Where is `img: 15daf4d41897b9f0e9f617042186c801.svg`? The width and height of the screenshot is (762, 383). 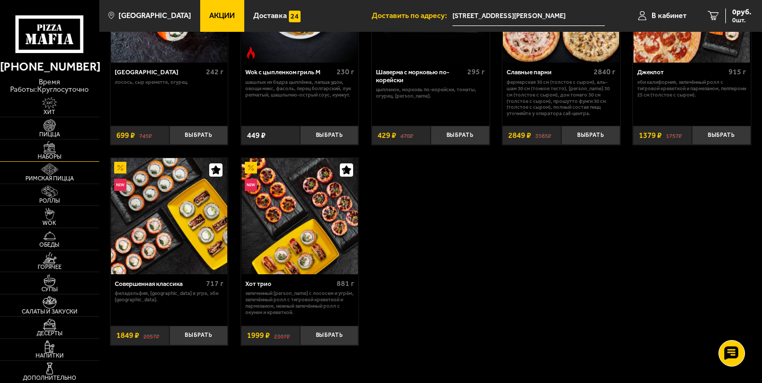
img: 15daf4d41897b9f0e9f617042186c801.svg is located at coordinates (295, 16).